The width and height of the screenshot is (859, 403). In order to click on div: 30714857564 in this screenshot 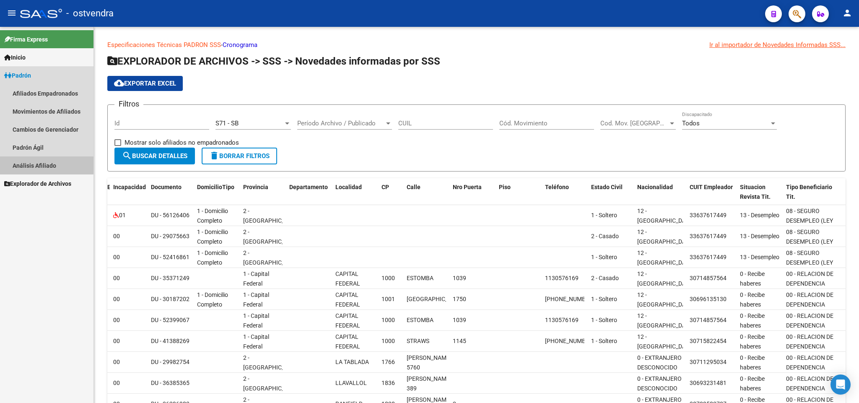, I will do `click(708, 320)`.